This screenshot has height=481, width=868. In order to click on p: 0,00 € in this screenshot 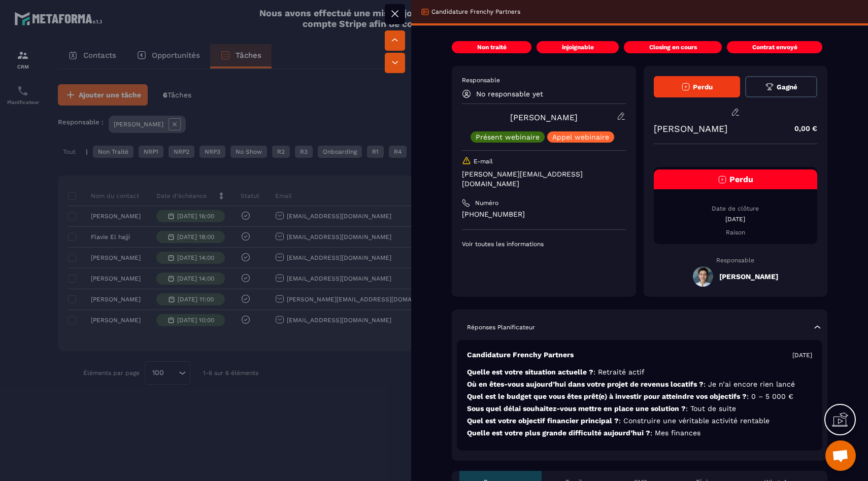, I will do `click(800, 128)`.